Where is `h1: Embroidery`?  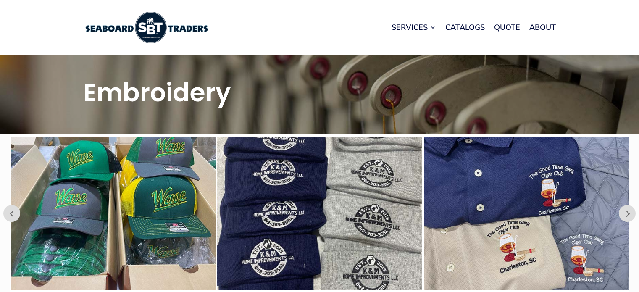 h1: Embroidery is located at coordinates (319, 95).